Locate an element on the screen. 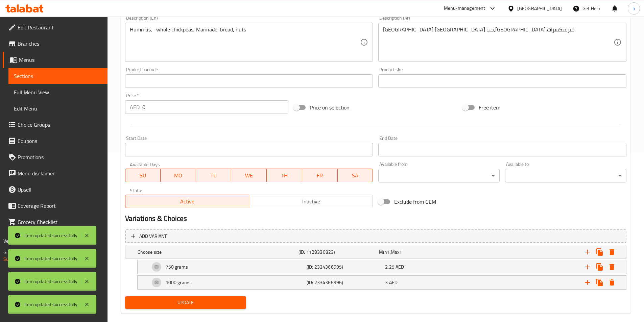  button: TU is located at coordinates (214, 175).